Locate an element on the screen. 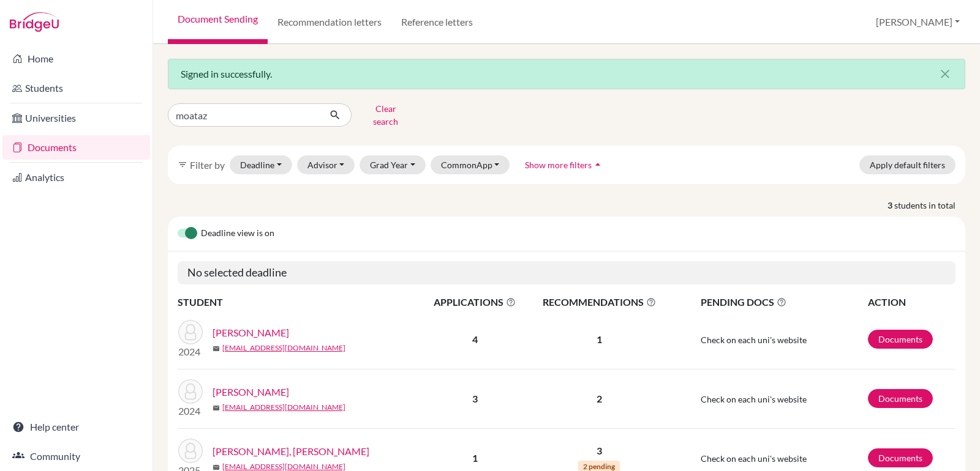 The image size is (980, 471). span: Show more filters is located at coordinates (558, 165).